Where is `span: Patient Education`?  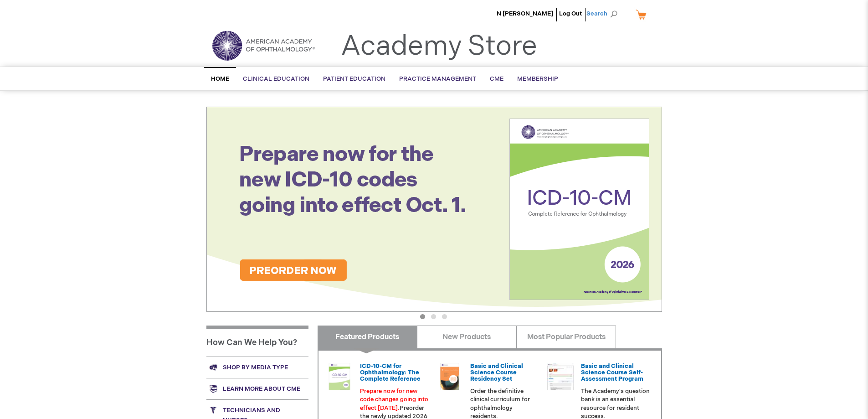
span: Patient Education is located at coordinates (354, 79).